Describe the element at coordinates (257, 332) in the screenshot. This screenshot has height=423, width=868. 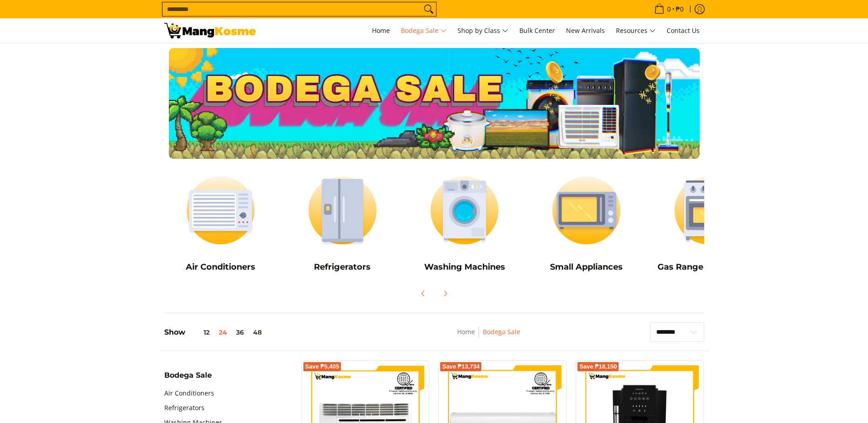
I see `button: 48` at that location.